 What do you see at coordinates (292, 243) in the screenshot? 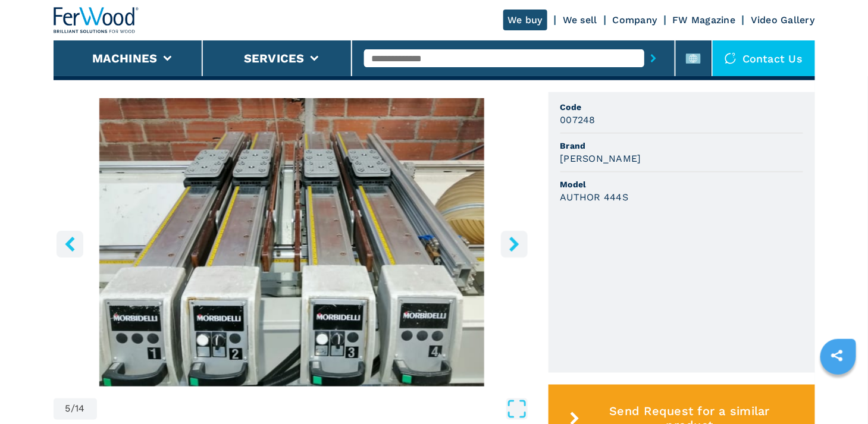
I see `img: CNC Machine Centres With Pod And Rail MORBIDELLI AUTHOR 444S` at bounding box center [292, 243].